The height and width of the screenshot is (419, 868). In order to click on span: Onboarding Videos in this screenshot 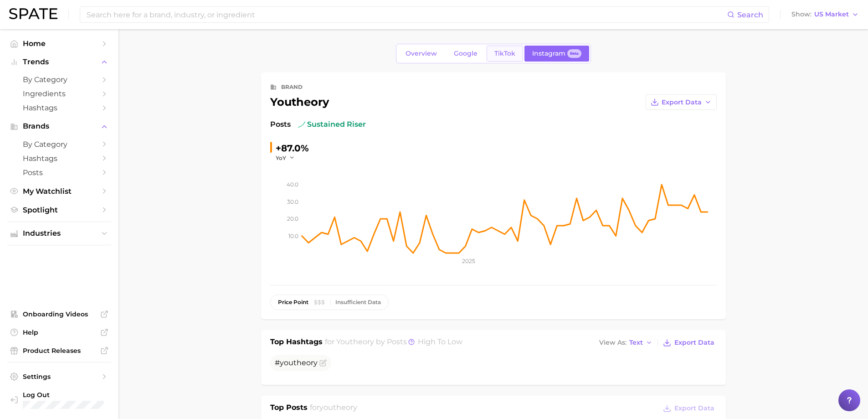, I will do `click(59, 314)`.